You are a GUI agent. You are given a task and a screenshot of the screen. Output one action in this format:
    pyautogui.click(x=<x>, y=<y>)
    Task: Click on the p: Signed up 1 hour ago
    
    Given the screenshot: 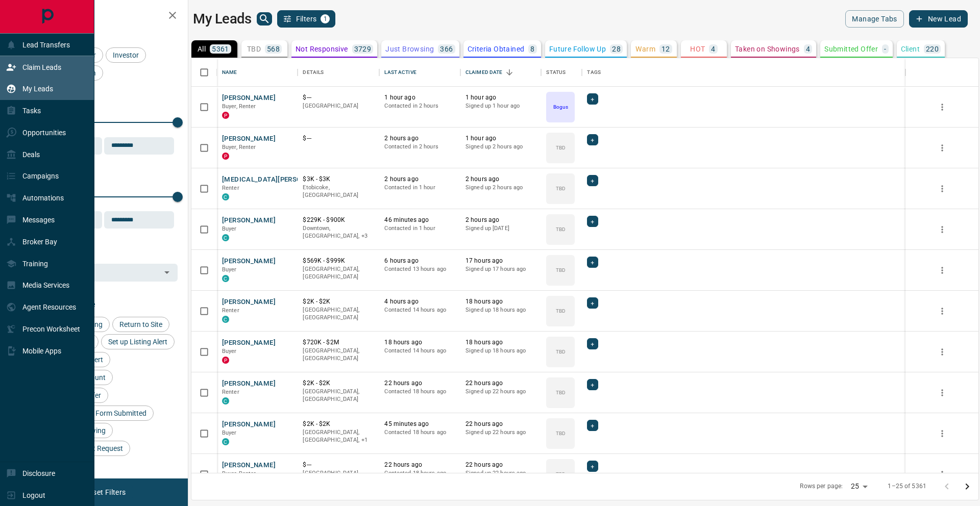 What is the action you would take?
    pyautogui.click(x=500, y=106)
    